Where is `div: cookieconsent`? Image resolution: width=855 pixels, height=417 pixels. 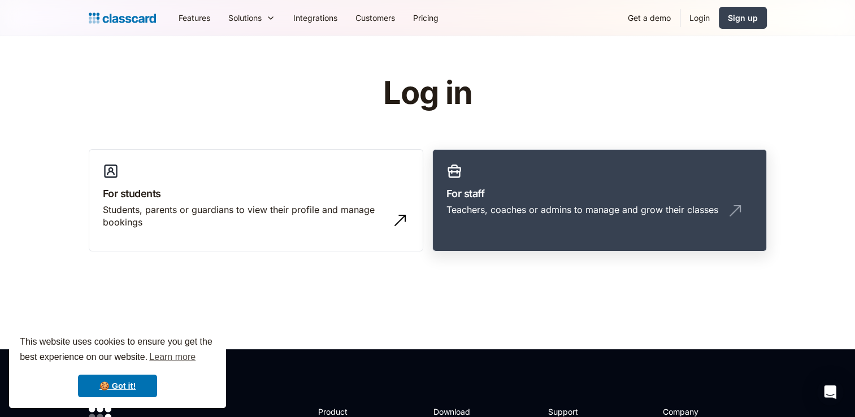 div: cookieconsent is located at coordinates (117, 366).